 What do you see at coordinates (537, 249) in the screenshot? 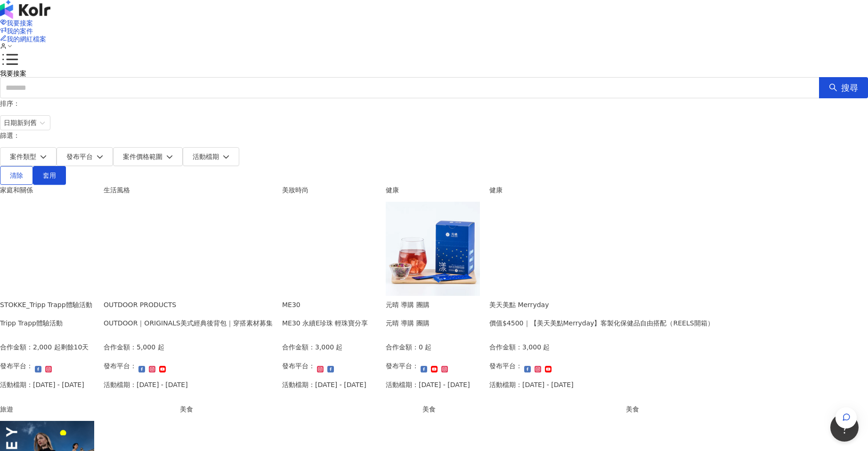
I see `img: 客製化保健食品` at bounding box center [537, 249].